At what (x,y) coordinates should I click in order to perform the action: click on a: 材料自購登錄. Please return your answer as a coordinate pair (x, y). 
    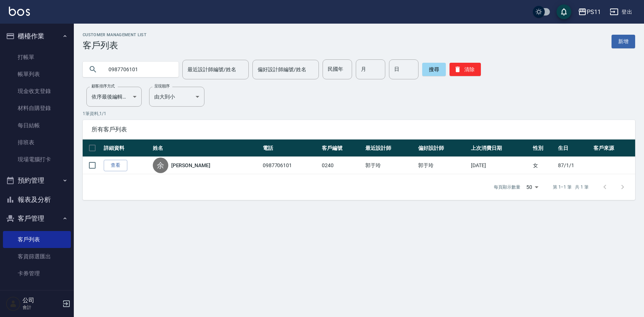
    Looking at the image, I should click on (37, 108).